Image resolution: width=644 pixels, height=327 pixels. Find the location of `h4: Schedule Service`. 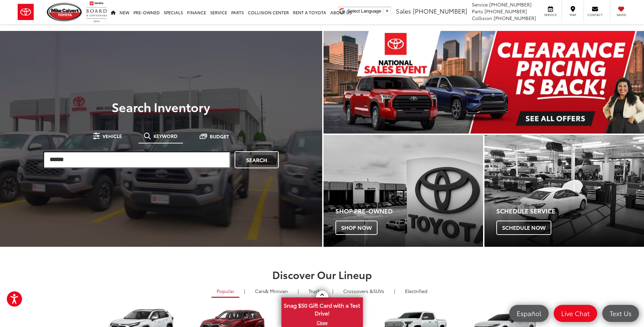

h4: Schedule Service is located at coordinates (570, 211).